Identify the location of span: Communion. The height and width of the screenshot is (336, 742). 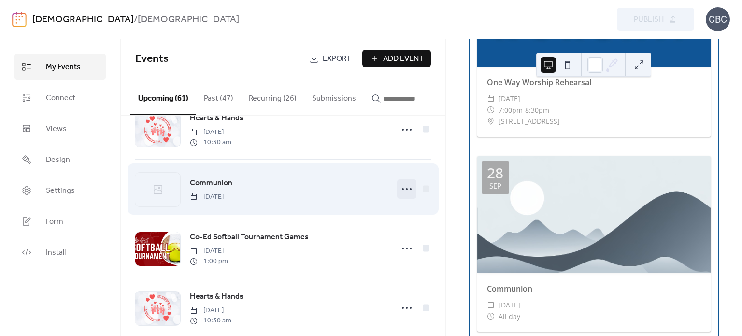
(211, 183).